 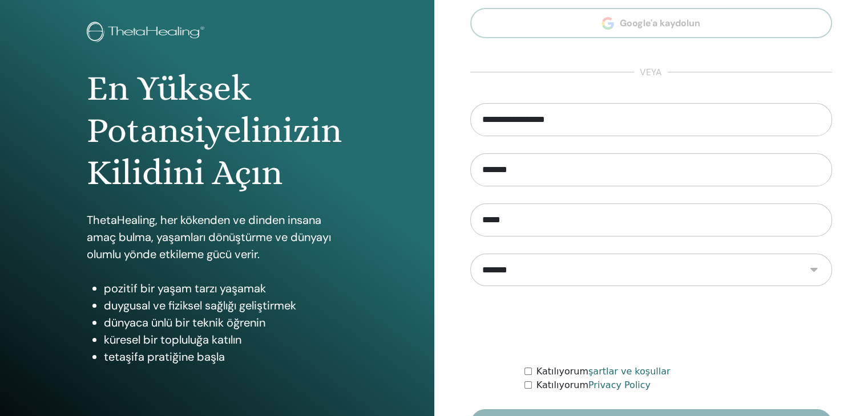 What do you see at coordinates (226, 357) in the screenshot?
I see `li: tetaşifa pratiğine başla` at bounding box center [226, 357].